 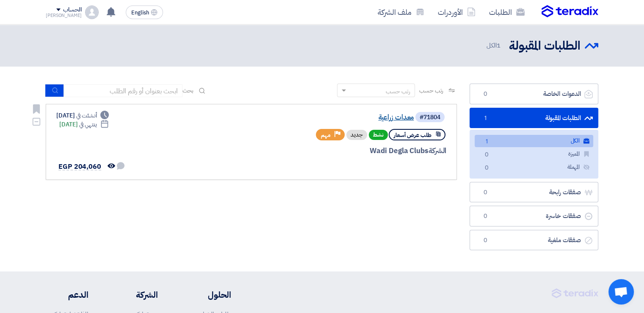 I want to click on a: الطلبات المقبولة1, so click(x=534, y=117).